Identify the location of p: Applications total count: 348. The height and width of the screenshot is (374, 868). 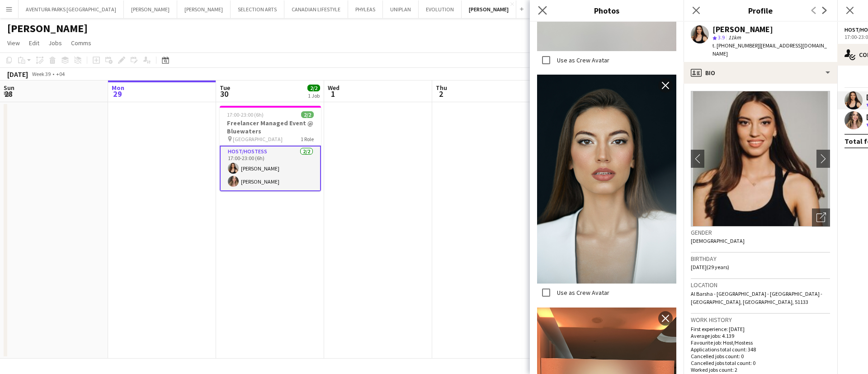
(760, 349).